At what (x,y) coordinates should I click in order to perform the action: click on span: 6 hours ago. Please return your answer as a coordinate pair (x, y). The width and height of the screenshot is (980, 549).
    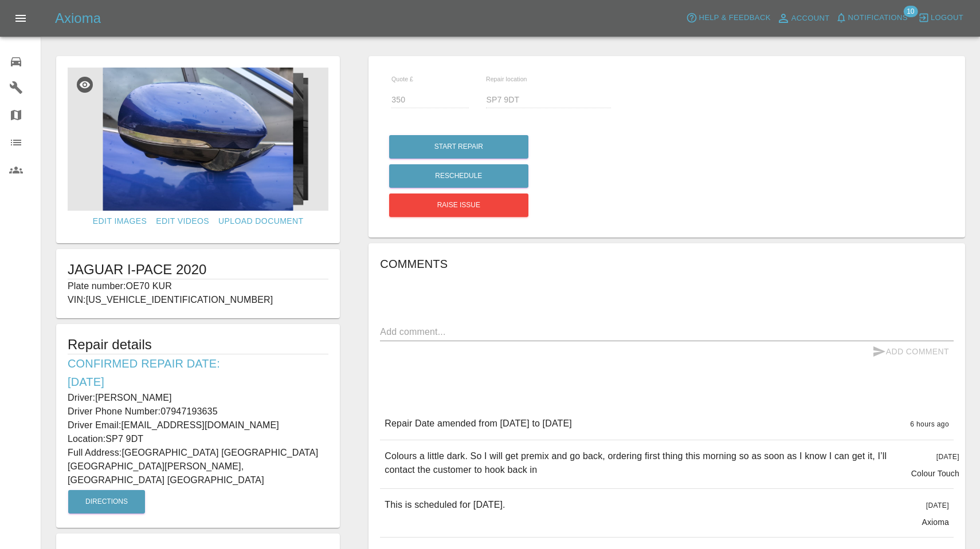
    Looking at the image, I should click on (929, 424).